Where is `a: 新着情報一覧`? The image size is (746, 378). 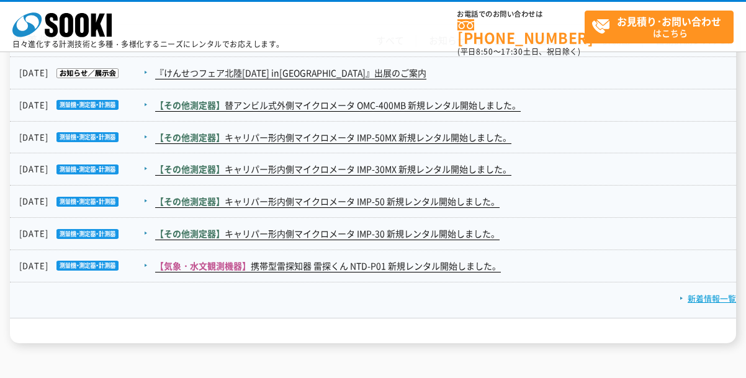 a: 新着情報一覧 is located at coordinates (707, 298).